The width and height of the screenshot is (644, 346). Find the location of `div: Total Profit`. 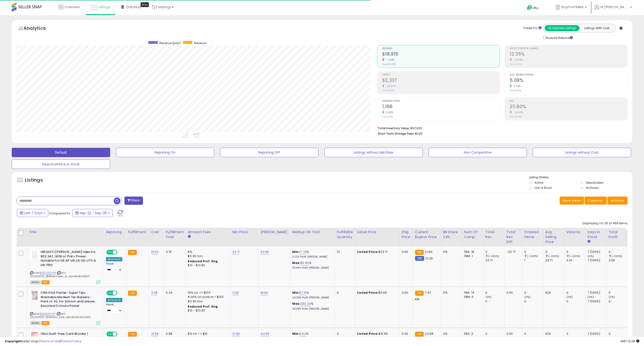

div: Total Profit is located at coordinates (617, 235).